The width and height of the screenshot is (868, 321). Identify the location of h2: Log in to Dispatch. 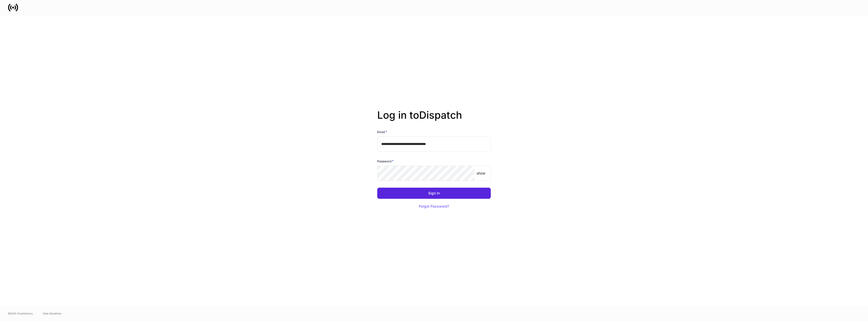
(434, 119).